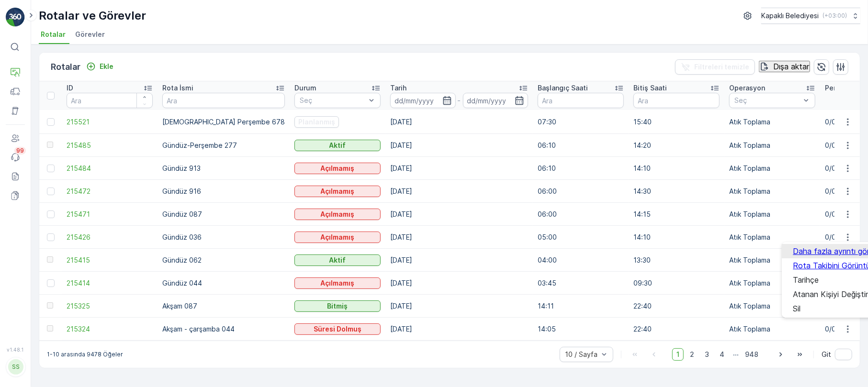 The height and width of the screenshot is (387, 868). What do you see at coordinates (305, 88) in the screenshot?
I see `p: Durum` at bounding box center [305, 88].